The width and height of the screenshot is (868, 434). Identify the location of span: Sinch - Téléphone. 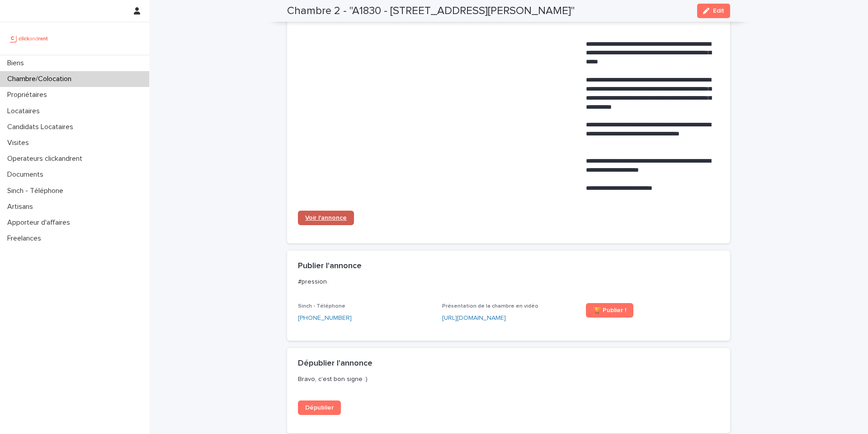
(322, 306).